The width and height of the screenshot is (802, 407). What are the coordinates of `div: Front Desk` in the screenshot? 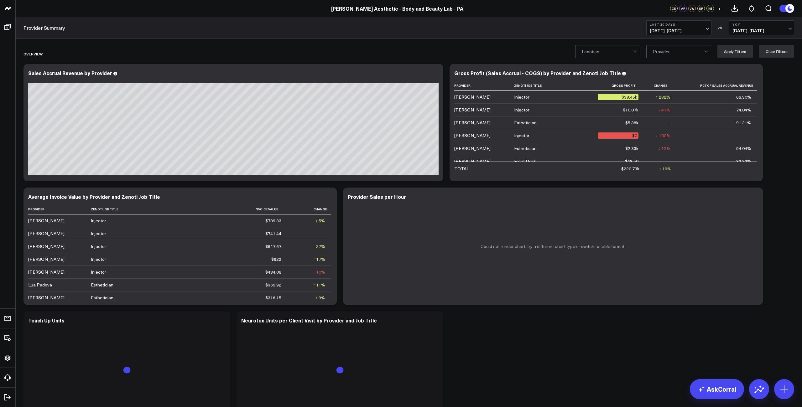 It's located at (525, 161).